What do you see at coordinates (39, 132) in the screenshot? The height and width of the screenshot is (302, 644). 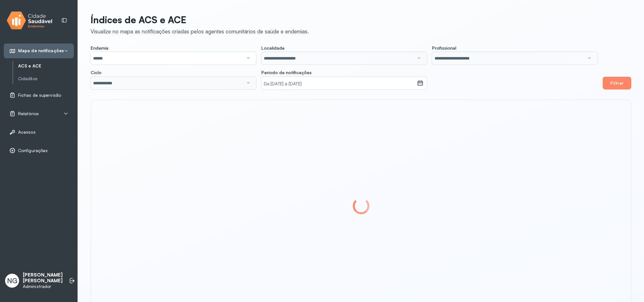 I see `a: Acessos` at bounding box center [39, 132].